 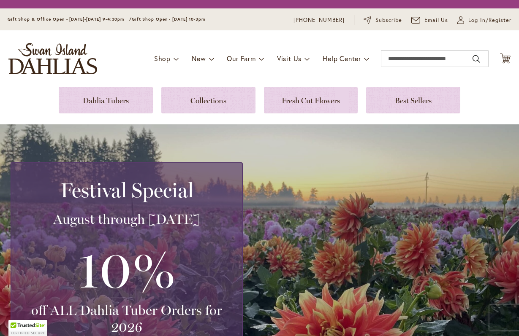 What do you see at coordinates (198, 58) in the screenshot?
I see `span: New` at bounding box center [198, 58].